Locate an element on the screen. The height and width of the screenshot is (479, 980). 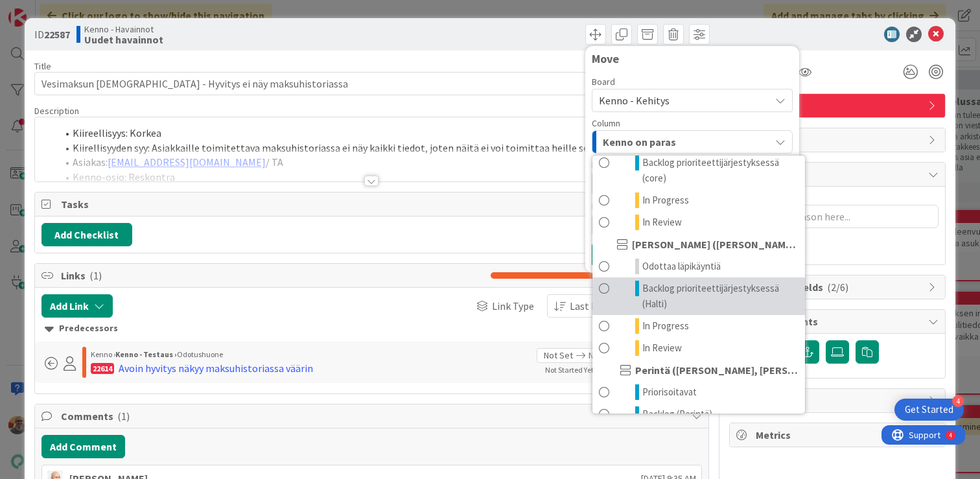
span: Havainto is located at coordinates (839, 106).